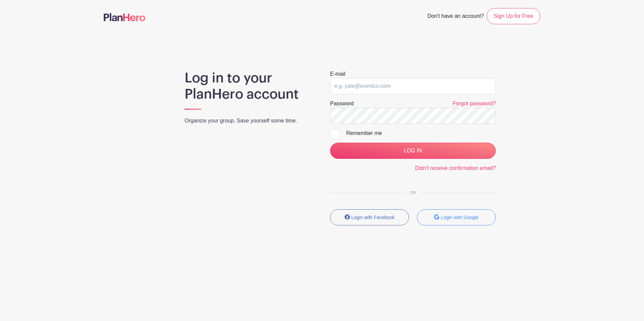 This screenshot has width=644, height=321. Describe the element at coordinates (369, 218) in the screenshot. I see `button: Login with Facebook` at that location.